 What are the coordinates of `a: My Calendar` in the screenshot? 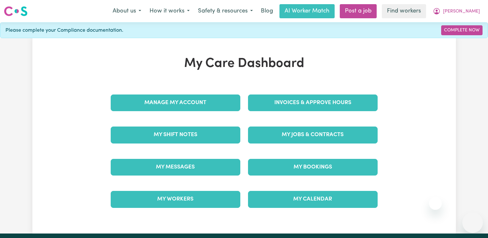 It's located at (313, 200).